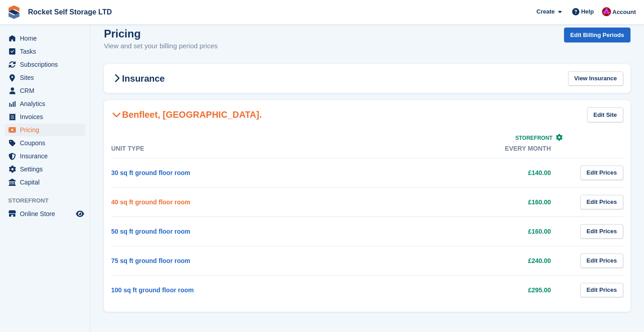 The image size is (644, 332). I want to click on a: Edit Site, so click(605, 114).